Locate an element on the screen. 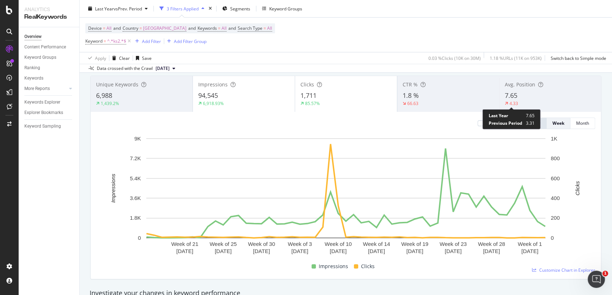  button: Clear is located at coordinates (119, 58).